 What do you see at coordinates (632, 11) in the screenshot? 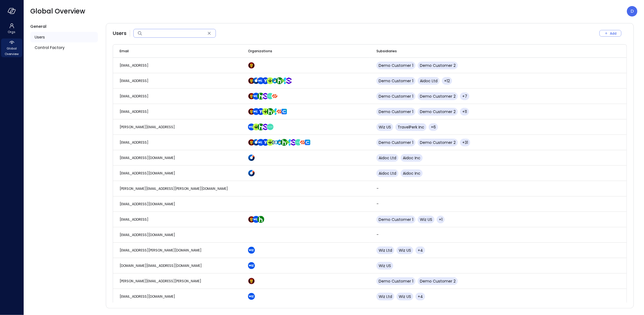
I see `div: Dudu` at bounding box center [632, 11].